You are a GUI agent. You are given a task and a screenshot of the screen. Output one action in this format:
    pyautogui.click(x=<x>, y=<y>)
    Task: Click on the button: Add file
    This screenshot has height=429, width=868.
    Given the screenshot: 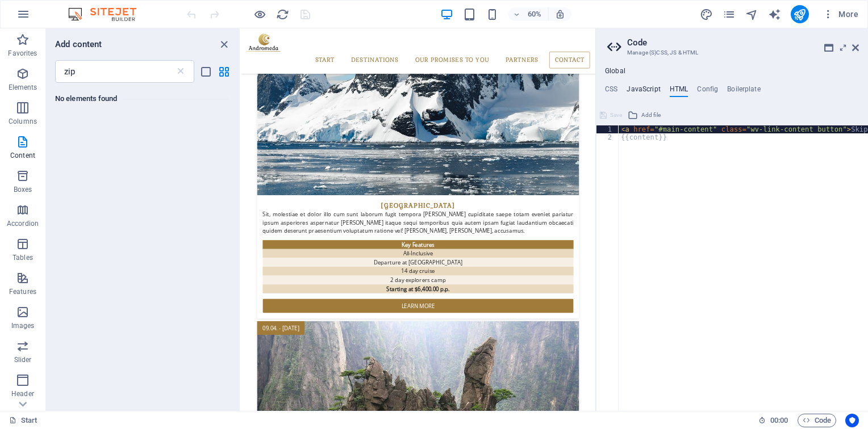 What is the action you would take?
    pyautogui.click(x=644, y=115)
    